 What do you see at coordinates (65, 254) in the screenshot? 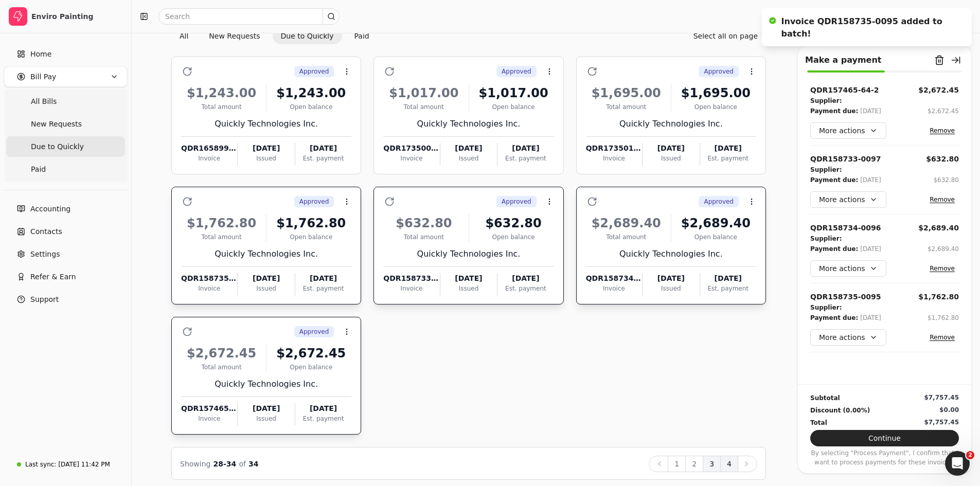
I see `a: Settings` at bounding box center [65, 254].